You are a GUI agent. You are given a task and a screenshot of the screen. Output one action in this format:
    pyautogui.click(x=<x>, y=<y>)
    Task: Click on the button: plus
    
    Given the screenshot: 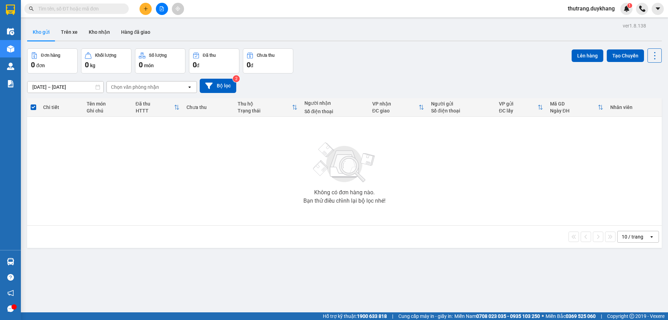 What is the action you would take?
    pyautogui.click(x=145, y=9)
    